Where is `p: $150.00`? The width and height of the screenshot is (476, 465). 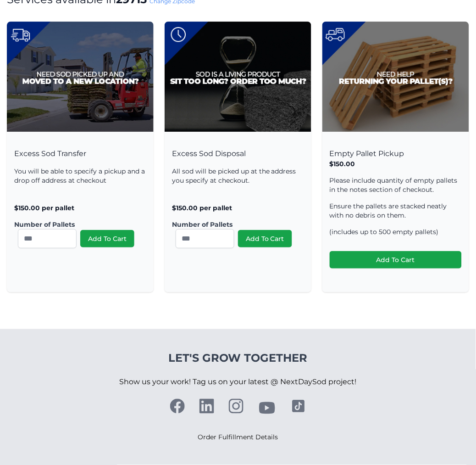
p: $150.00 is located at coordinates (396, 164).